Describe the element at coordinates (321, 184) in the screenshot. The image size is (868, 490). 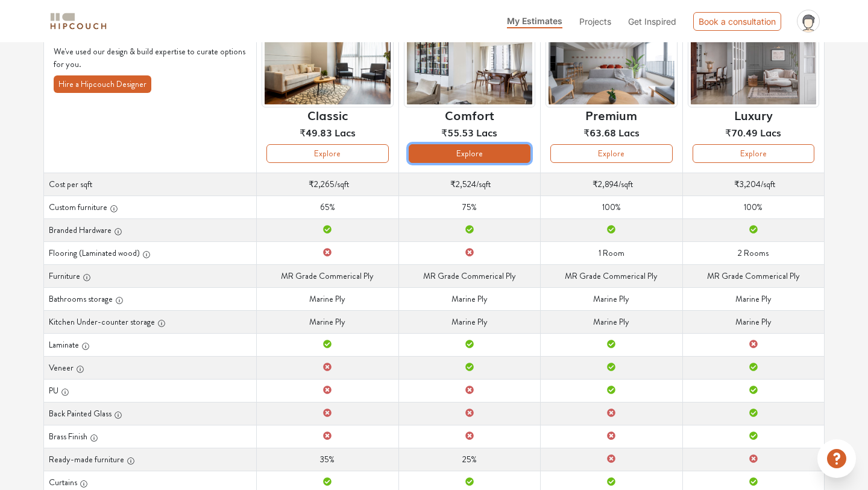
I see `span: ₹2,265` at that location.